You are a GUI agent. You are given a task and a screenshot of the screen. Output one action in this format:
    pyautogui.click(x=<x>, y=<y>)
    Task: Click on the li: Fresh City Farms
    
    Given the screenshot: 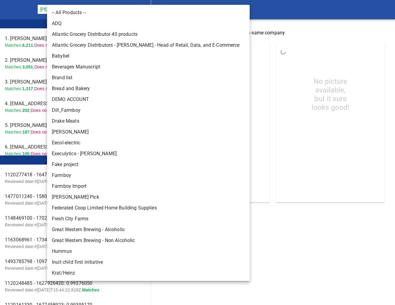 What is the action you would take?
    pyautogui.click(x=151, y=219)
    